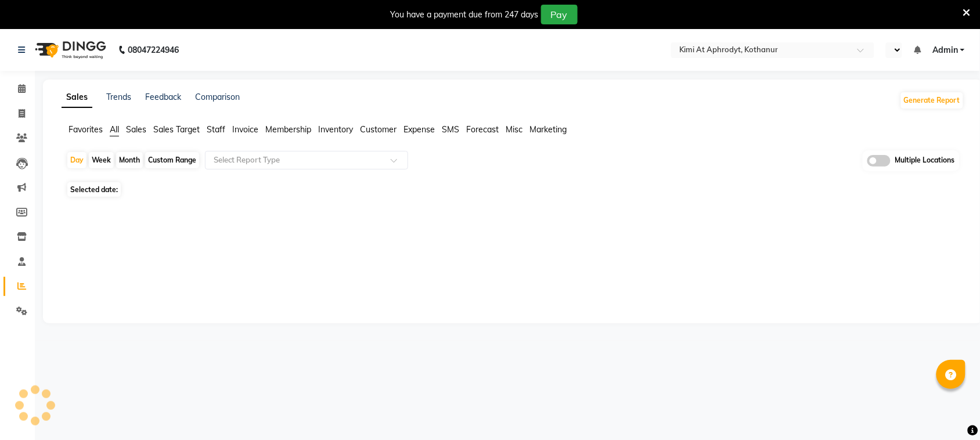 This screenshot has height=440, width=980. I want to click on span: Expense, so click(419, 130).